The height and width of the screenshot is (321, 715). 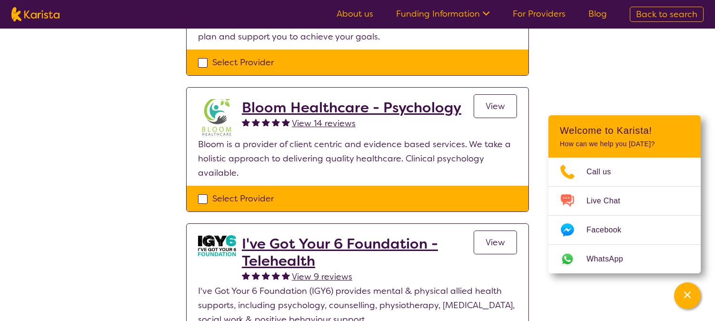 I want to click on h2: Bloom Healthcare - Psychology, so click(x=351, y=108).